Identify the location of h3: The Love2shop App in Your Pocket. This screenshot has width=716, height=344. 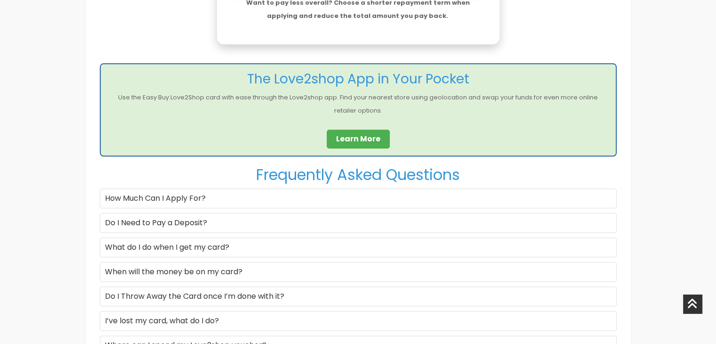
(358, 79).